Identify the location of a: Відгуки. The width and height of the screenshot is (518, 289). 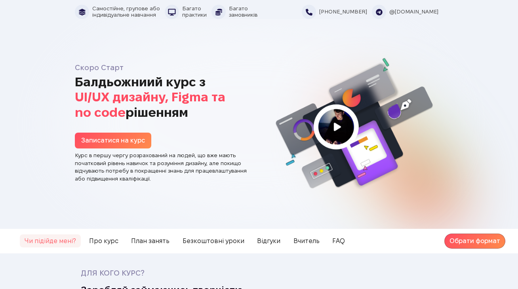
(268, 241).